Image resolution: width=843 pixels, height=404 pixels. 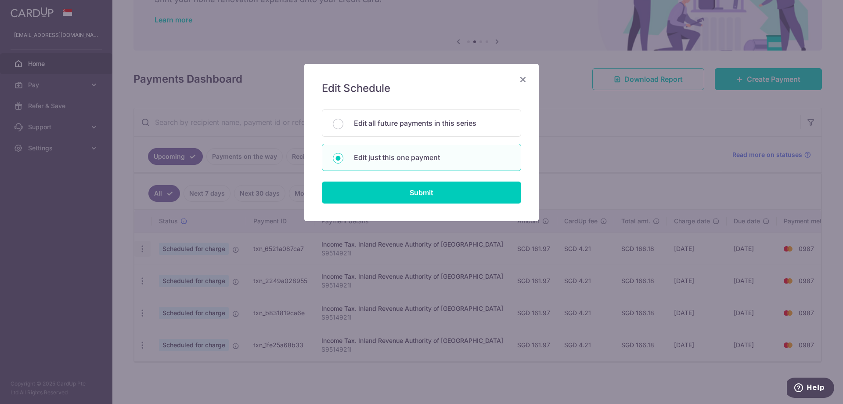 I want to click on span: Help, so click(x=29, y=10).